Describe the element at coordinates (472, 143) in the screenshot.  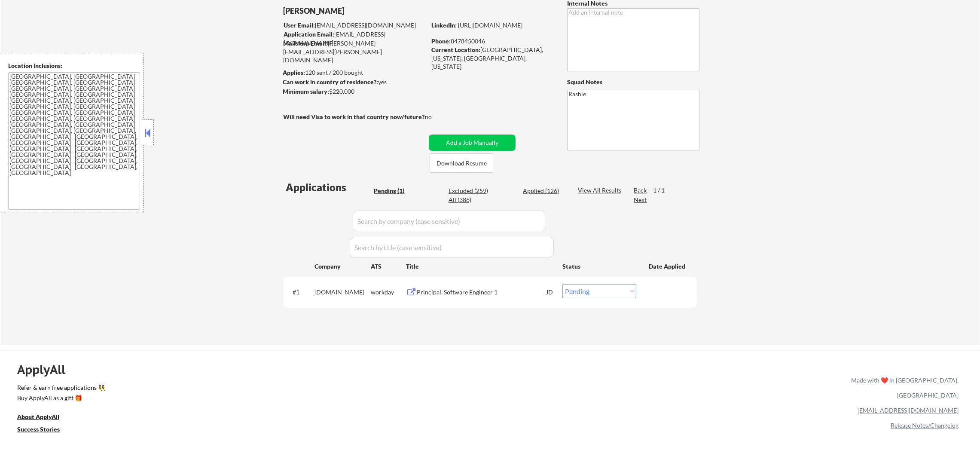
I see `button: Add a Job Manually` at that location.